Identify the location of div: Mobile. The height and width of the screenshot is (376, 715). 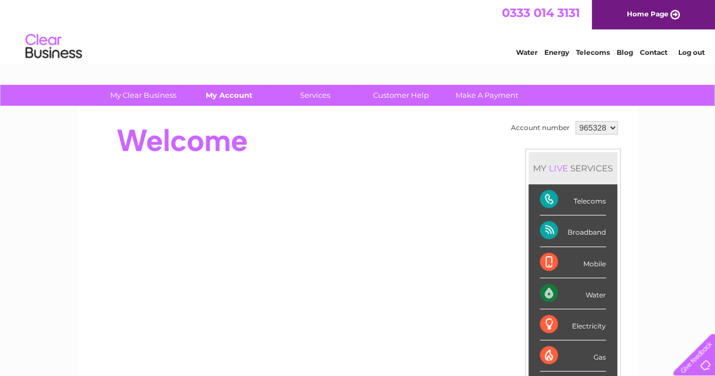
(572, 262).